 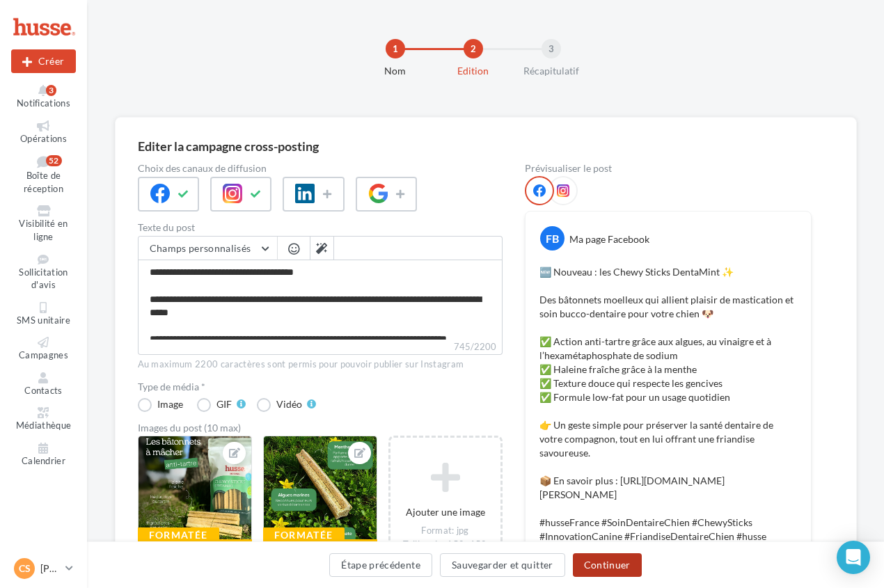 I want to click on div: Image, so click(x=170, y=404).